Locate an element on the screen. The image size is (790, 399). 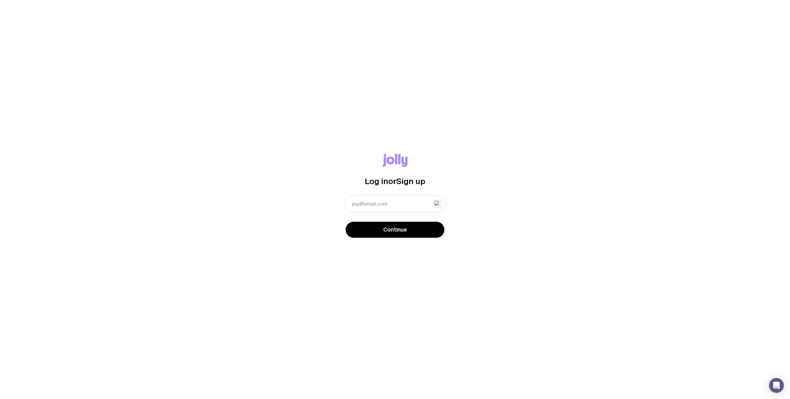
div: Open Intercom Messenger is located at coordinates (776, 386).